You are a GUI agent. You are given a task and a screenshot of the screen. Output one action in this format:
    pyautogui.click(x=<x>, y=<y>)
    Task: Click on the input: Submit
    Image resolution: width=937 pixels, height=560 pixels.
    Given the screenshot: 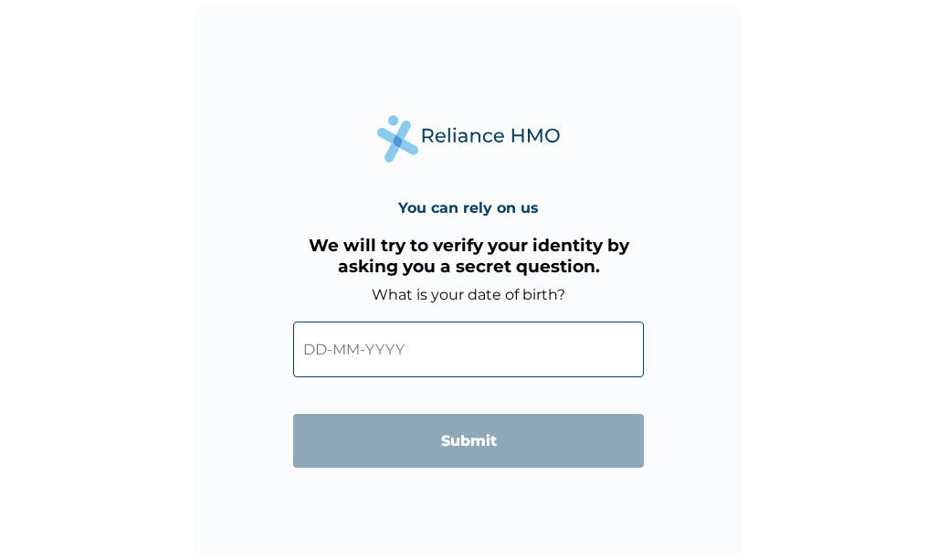 What is the action you would take?
    pyautogui.click(x=469, y=440)
    